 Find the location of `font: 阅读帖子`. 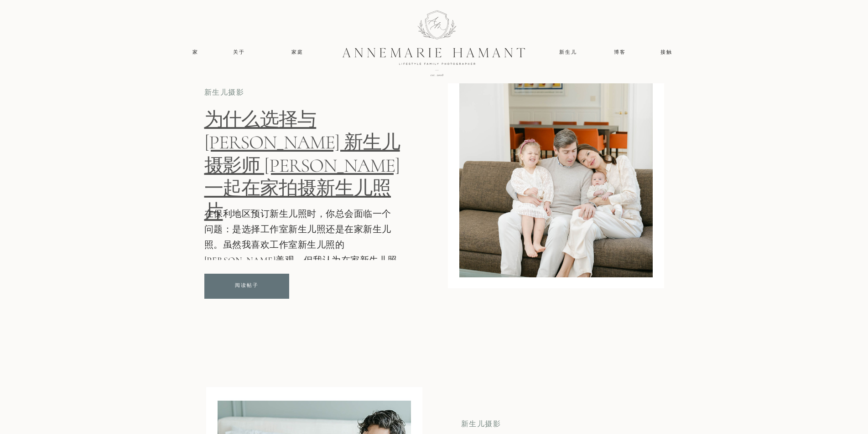

font: 阅读帖子 is located at coordinates (247, 285).